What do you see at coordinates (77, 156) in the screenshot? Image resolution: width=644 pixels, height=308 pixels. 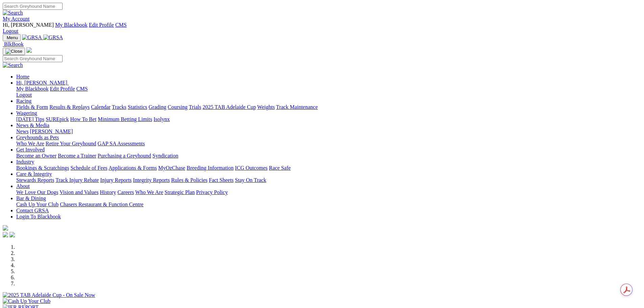 I see `a: Become a Trainer` at bounding box center [77, 156].